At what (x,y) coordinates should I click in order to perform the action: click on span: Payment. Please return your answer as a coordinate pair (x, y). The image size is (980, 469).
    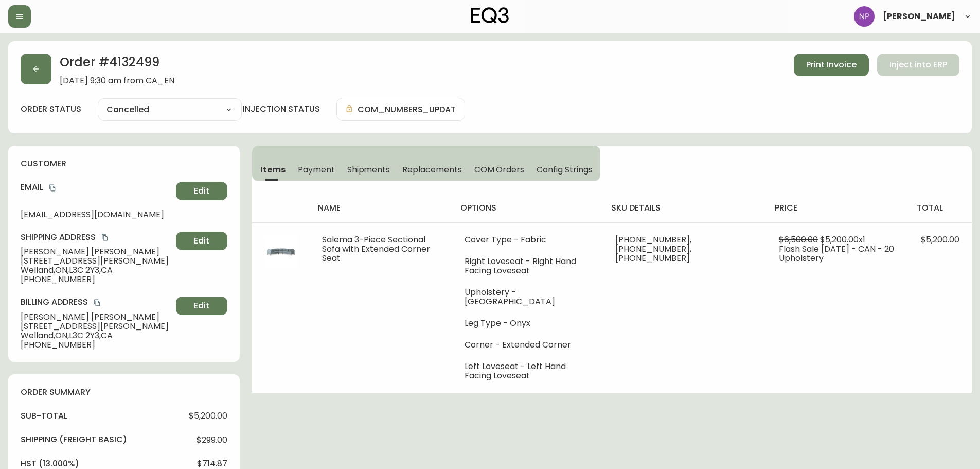
    Looking at the image, I should click on (316, 169).